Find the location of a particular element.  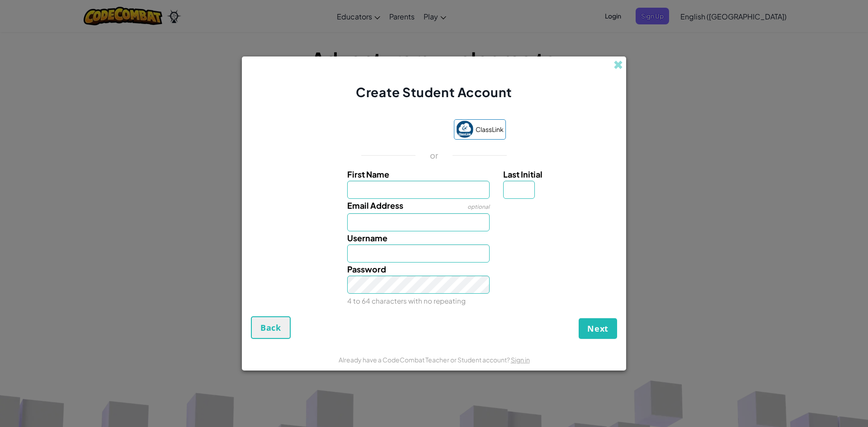

span: Back is located at coordinates (271, 328).